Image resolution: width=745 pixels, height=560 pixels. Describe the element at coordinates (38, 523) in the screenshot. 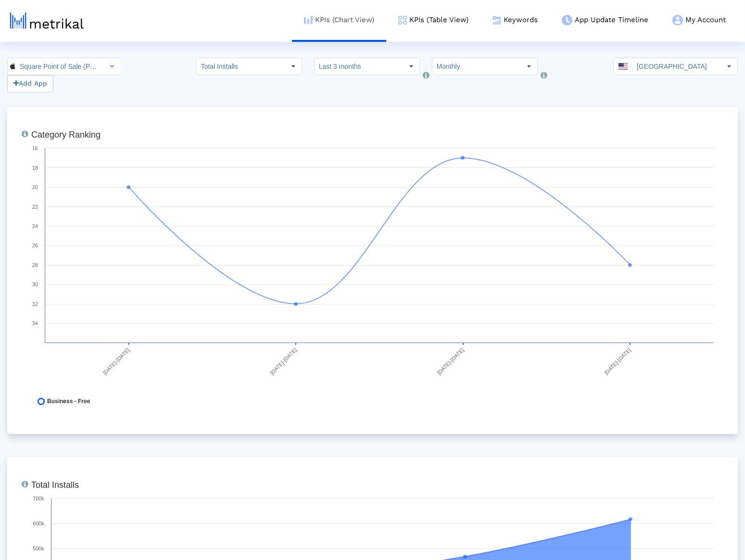

I see `text: 600k` at that location.